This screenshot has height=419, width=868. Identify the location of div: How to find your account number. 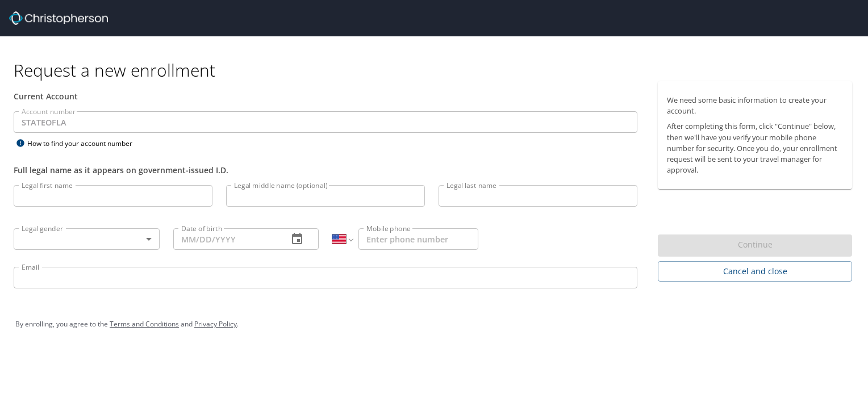
(85, 143).